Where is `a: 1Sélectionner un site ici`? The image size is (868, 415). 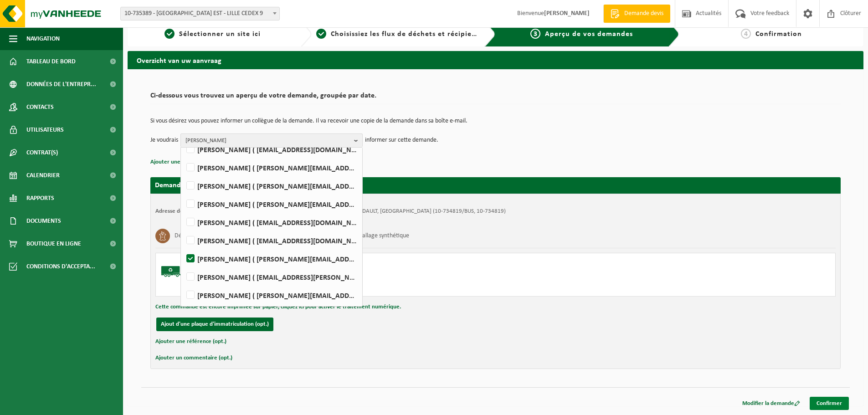 a: 1Sélectionner un site ici is located at coordinates (213, 34).